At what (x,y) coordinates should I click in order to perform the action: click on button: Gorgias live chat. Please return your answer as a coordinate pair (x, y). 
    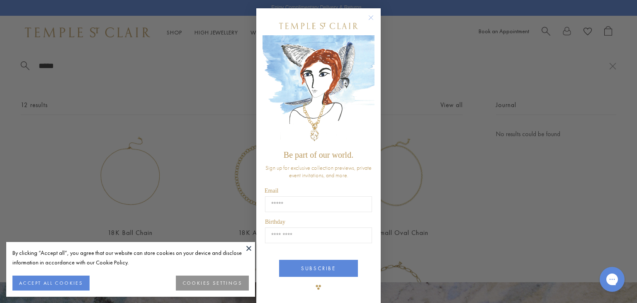
    Looking at the image, I should click on (17, 15).